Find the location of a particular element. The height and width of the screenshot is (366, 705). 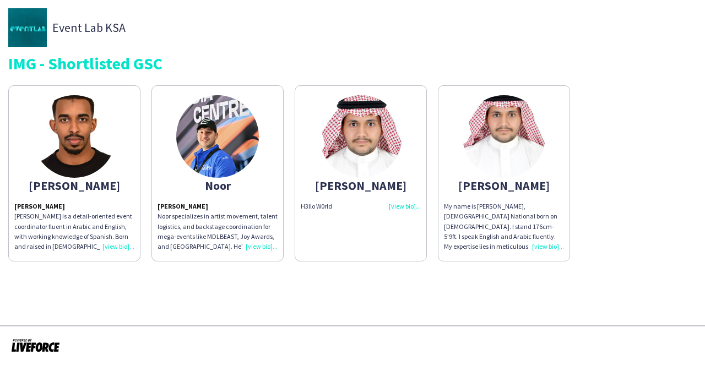

span: Event Lab KSA is located at coordinates (89, 28).